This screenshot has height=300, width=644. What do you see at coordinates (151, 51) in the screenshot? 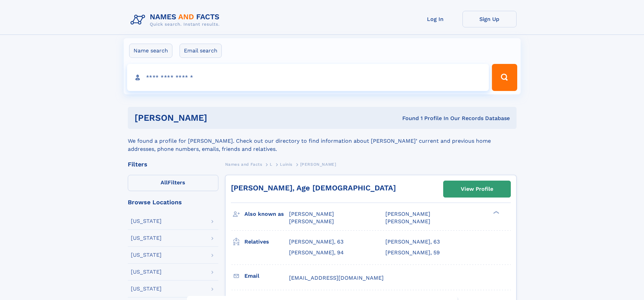
I see `label: Name search` at bounding box center [151, 51].